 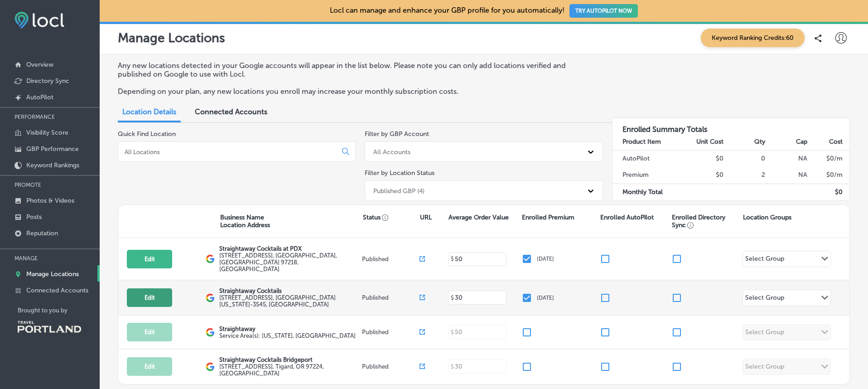 What do you see at coordinates (40, 97) in the screenshot?
I see `p: AutoPilot` at bounding box center [40, 97].